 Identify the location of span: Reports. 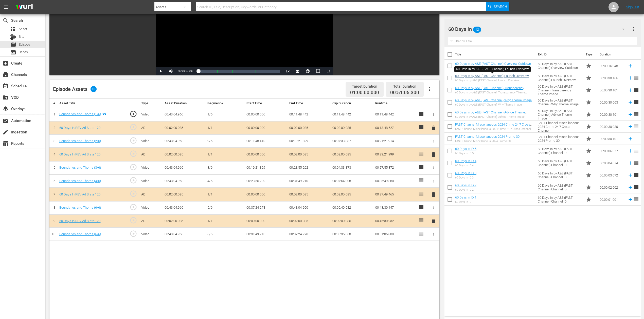
(6, 143).